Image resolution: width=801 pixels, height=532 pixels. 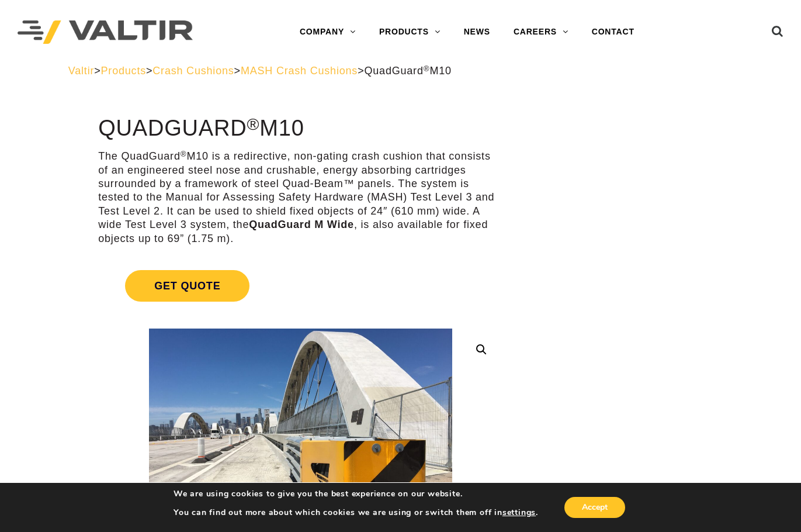 I want to click on span: Get Quote, so click(x=187, y=286).